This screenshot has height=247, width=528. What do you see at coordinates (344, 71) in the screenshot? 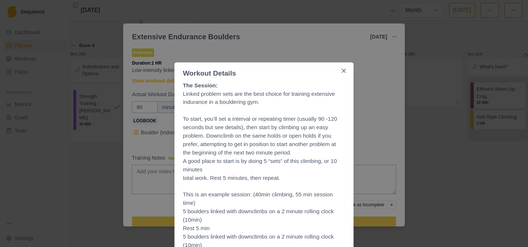
I see `button: Close` at bounding box center [344, 71].